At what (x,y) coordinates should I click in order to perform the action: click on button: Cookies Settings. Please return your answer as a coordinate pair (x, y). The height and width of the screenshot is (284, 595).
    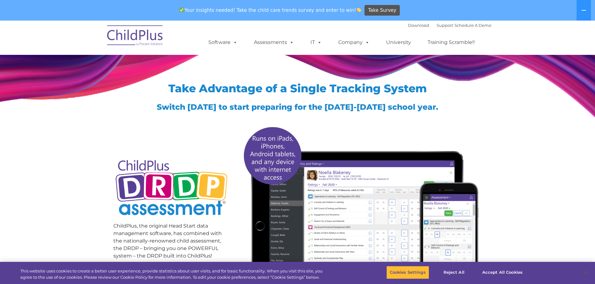
    Looking at the image, I should click on (408, 273).